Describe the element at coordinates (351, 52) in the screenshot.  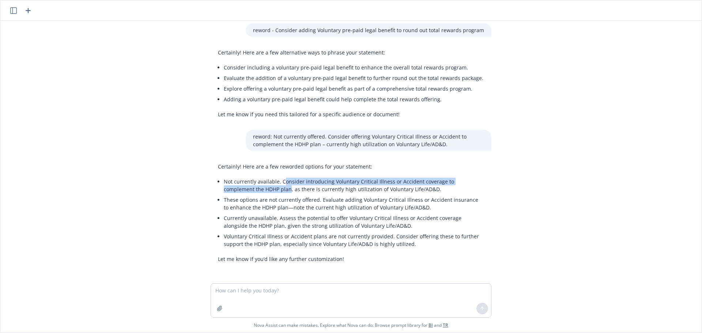
I see `p: Certainly! Here are a few alternative ways to phrase your statement:` at that location.